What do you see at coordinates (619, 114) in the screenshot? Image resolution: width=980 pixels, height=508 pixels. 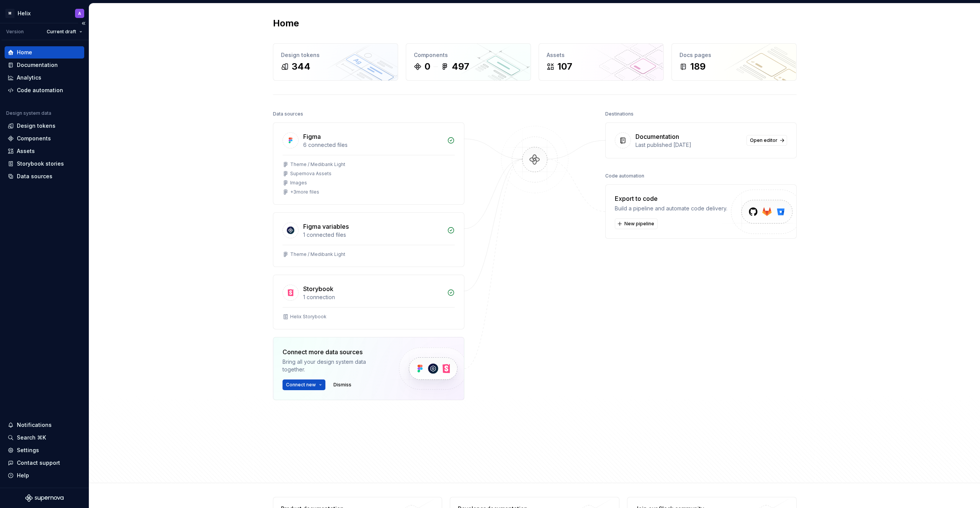 I see `div: Destinations` at bounding box center [619, 114].